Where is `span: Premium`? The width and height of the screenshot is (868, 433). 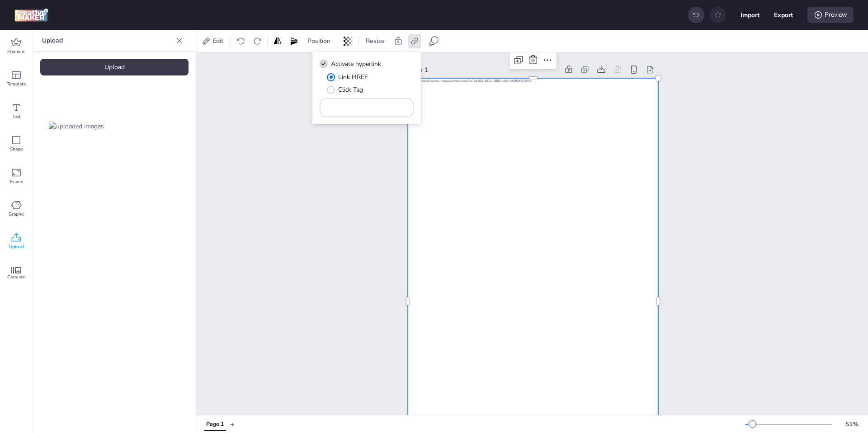 span: Premium is located at coordinates (16, 51).